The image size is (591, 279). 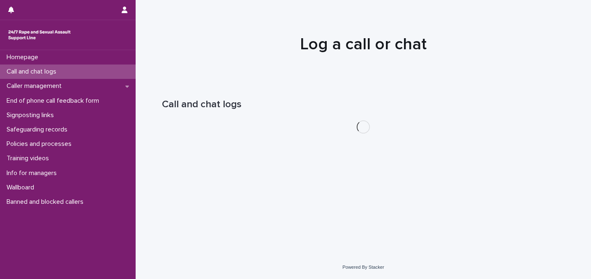 What do you see at coordinates (39, 129) in the screenshot?
I see `p: Safeguarding records` at bounding box center [39, 129].